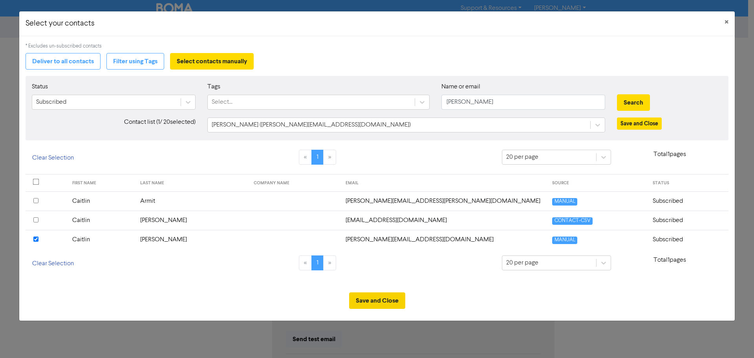 The width and height of the screenshot is (754, 358). What do you see at coordinates (688, 183) in the screenshot?
I see `th: STATUS` at bounding box center [688, 183].